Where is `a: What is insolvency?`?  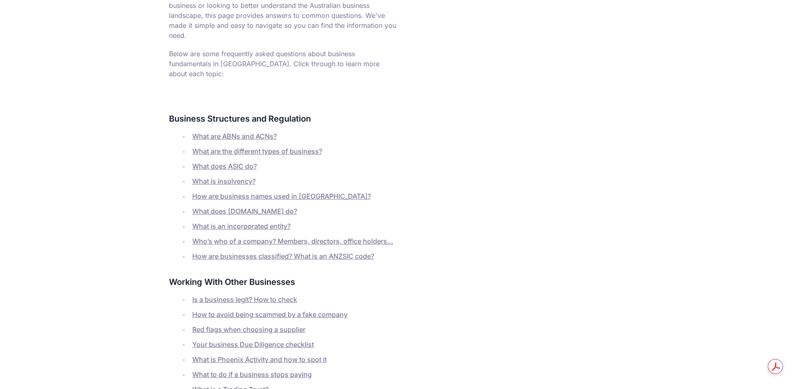
a: What is insolvency? is located at coordinates (224, 181).